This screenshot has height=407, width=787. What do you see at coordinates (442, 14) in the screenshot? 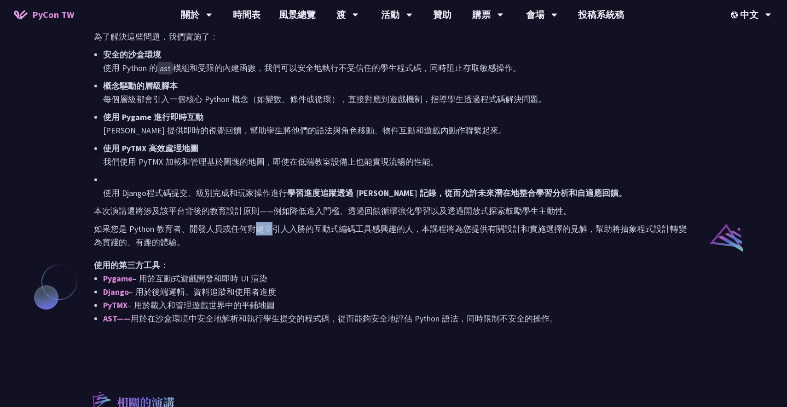
I see `font: 贊助` at bounding box center [442, 14].